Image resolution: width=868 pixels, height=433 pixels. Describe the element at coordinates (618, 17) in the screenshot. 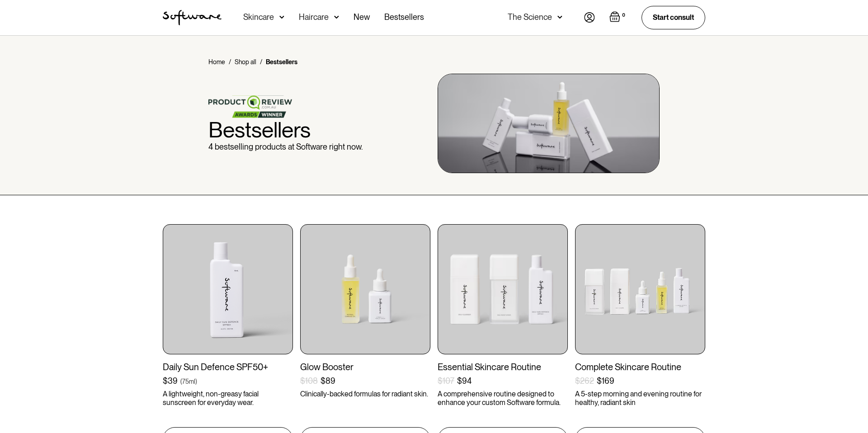

I see `a: Open empty cart` at that location.